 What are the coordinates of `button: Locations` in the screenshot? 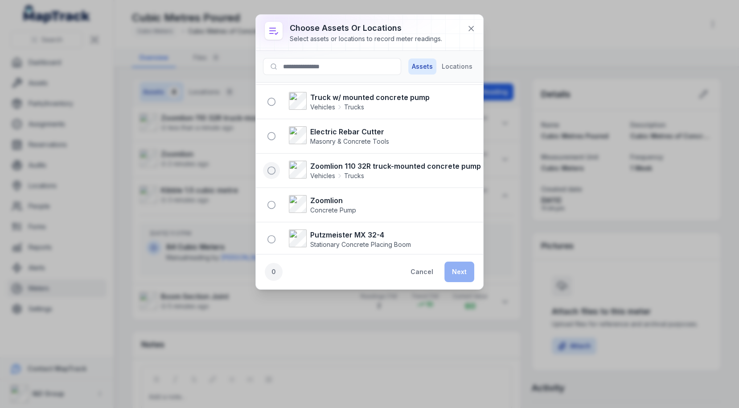 It's located at (457, 66).